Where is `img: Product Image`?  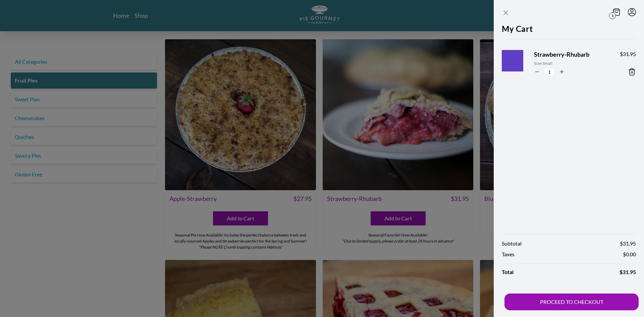 img: Product Image is located at coordinates (519, 64).